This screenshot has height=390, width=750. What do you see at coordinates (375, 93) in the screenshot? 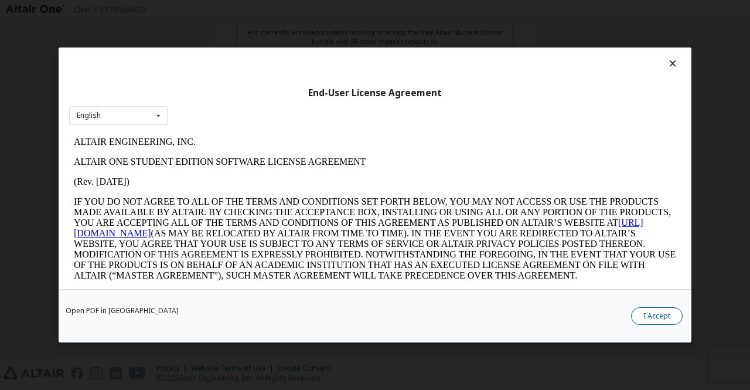
I see `div: End-User License Agreement` at bounding box center [375, 93].